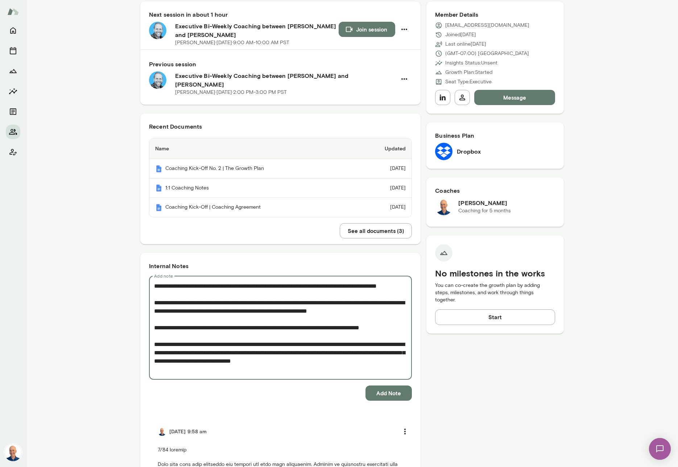 Image resolution: width=678 pixels, height=467 pixels. Describe the element at coordinates (405, 432) in the screenshot. I see `button: more` at that location.